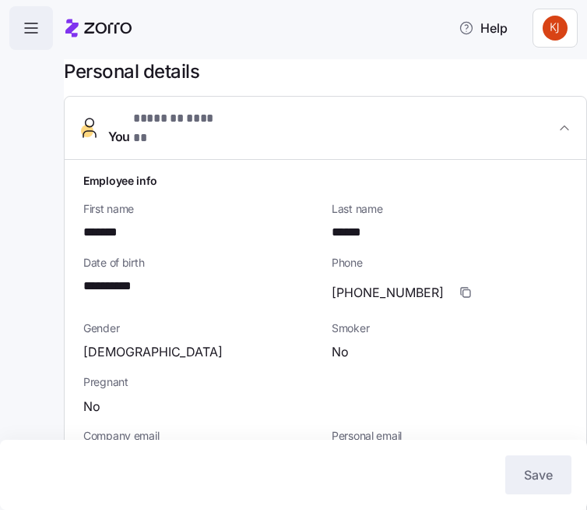  Describe the element at coordinates (164, 128) in the screenshot. I see `span: You` at that location.